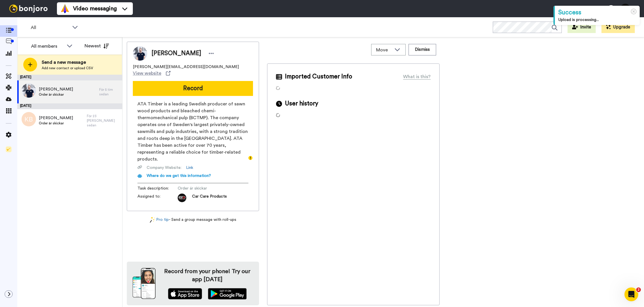  I want to click on button: Newest, so click(97, 46).